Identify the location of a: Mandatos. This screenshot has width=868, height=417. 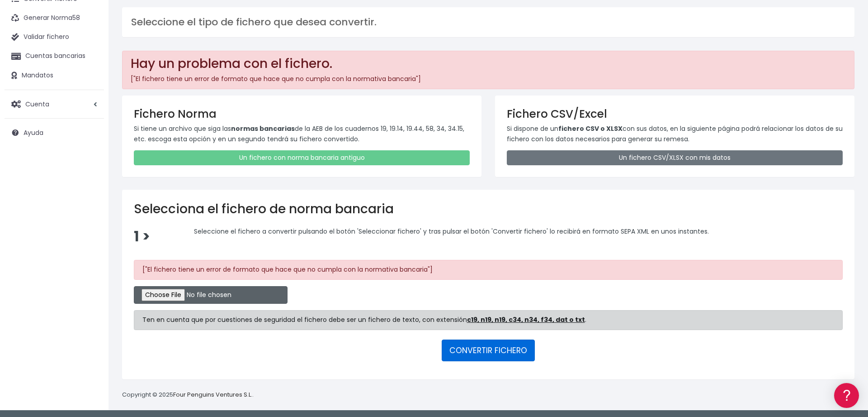
(54, 76).